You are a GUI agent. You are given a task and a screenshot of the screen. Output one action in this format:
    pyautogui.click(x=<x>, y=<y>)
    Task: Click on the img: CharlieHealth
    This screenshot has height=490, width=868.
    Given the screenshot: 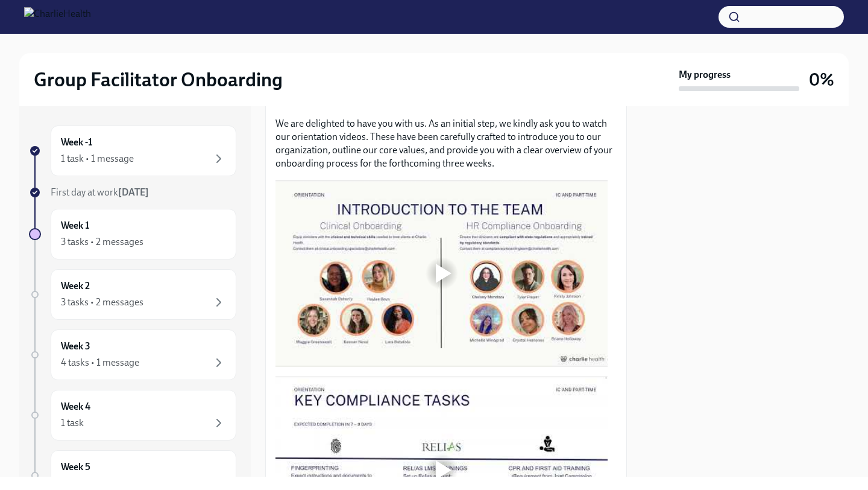 What is the action you would take?
    pyautogui.click(x=57, y=17)
    